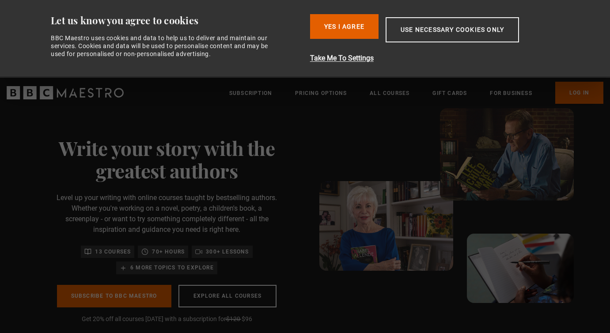  Describe the element at coordinates (510, 93) in the screenshot. I see `a: For business` at that location.